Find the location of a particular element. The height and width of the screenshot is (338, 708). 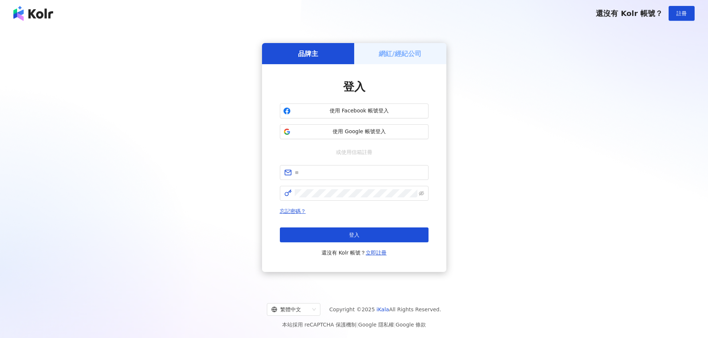

button: 使用 Google 帳號登入 is located at coordinates (354, 132).